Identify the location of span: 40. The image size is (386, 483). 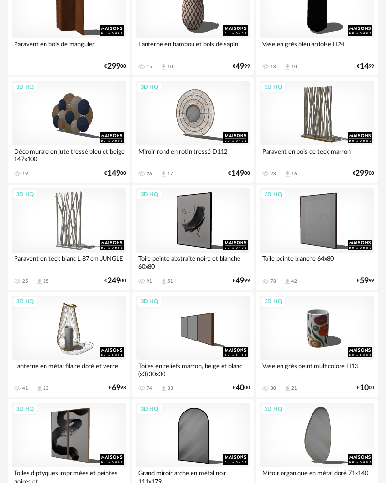
(240, 388).